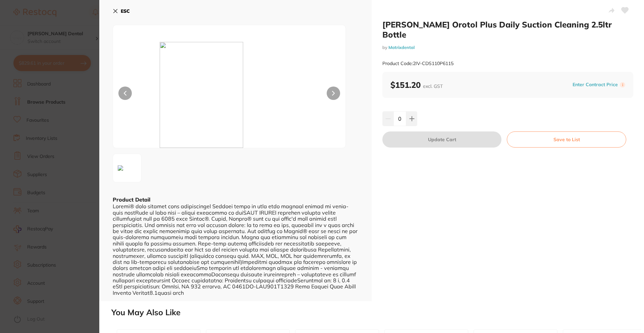 This screenshot has width=644, height=333. I want to click on button: ESC, so click(121, 11).